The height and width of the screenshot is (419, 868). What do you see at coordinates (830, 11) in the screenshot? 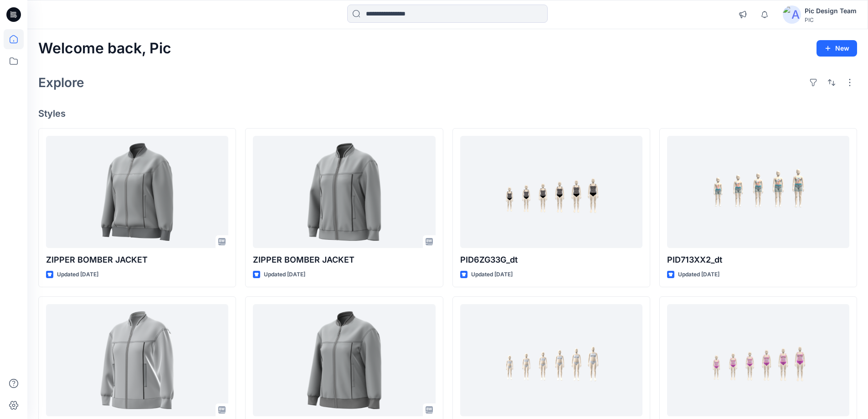
I see `div: Pic Design Team` at bounding box center [830, 11].